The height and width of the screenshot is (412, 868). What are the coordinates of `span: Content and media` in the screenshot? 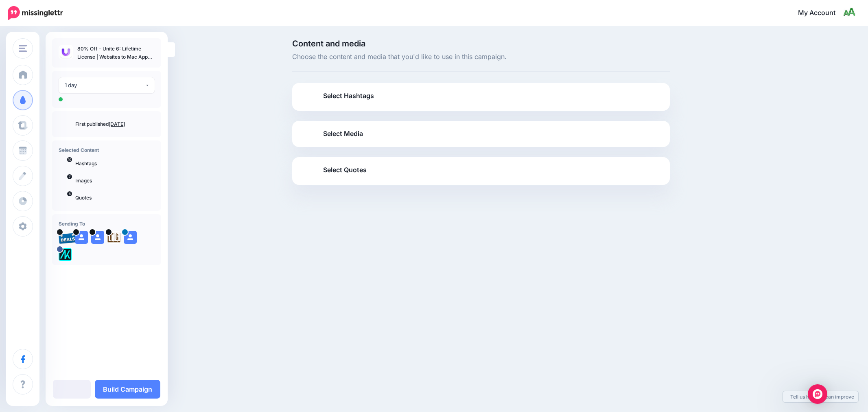 It's located at (481, 44).